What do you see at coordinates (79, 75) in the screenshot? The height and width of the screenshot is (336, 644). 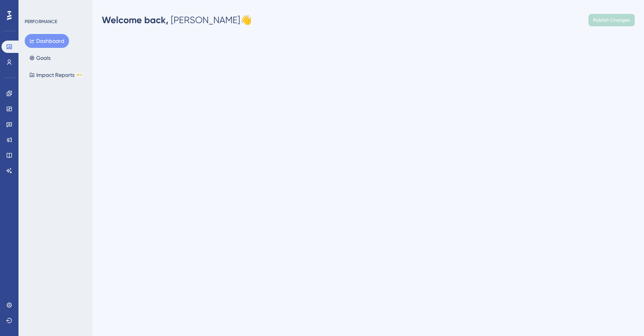 I see `div: BETA` at bounding box center [79, 75].